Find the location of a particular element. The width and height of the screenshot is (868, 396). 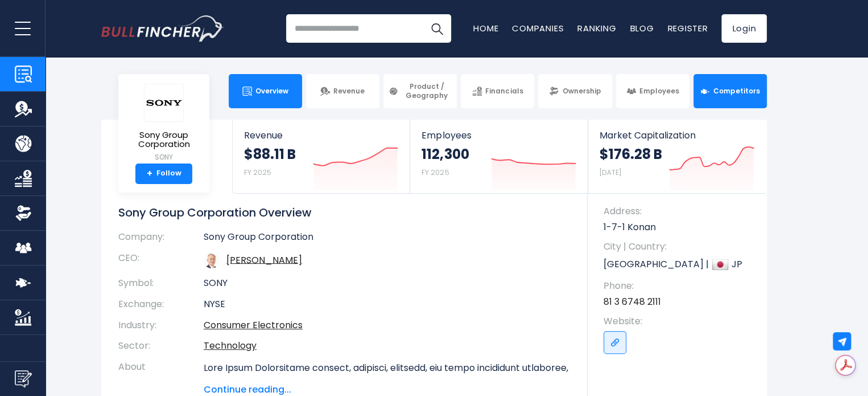

a: Revenue is located at coordinates (342, 92).